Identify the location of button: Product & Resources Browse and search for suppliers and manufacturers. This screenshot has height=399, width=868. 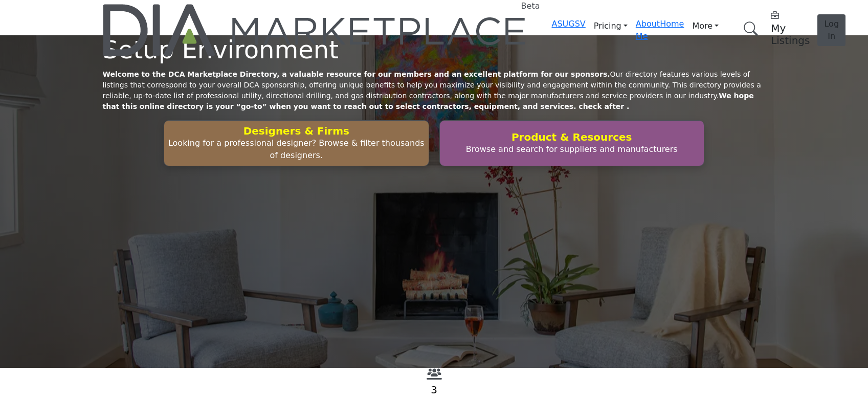
(572, 143).